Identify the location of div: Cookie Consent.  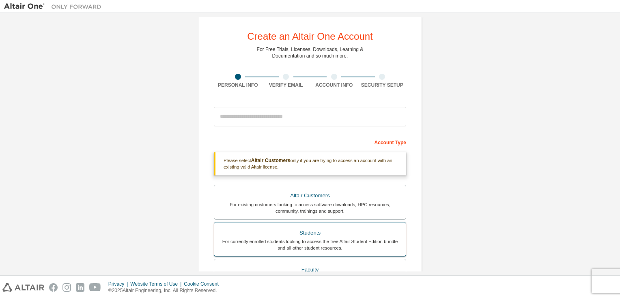
(203, 284).